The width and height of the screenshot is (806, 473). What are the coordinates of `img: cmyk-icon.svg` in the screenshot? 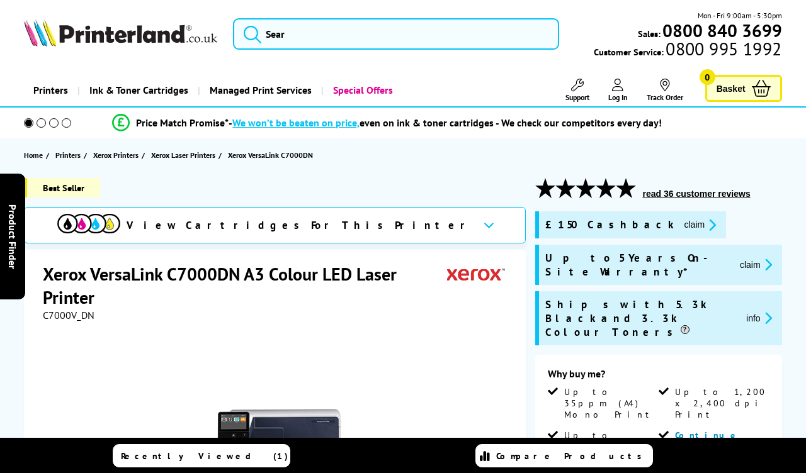 It's located at (89, 224).